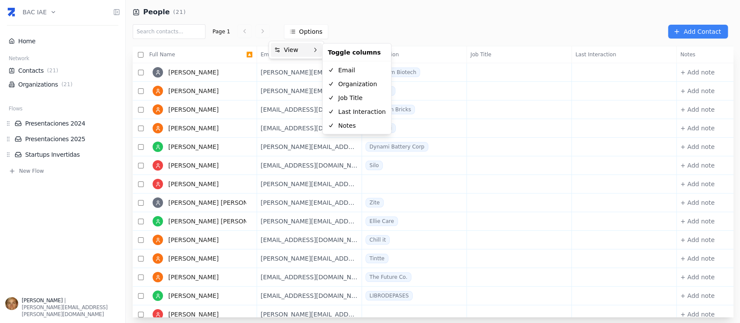  I want to click on div: Last Interaction, so click(357, 112).